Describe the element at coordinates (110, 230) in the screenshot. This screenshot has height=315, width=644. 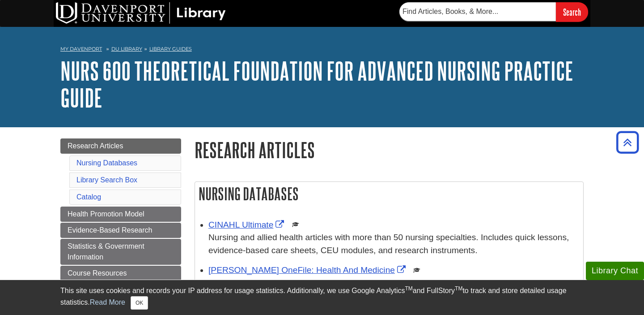
I see `span: Evidence-Based Research` at that location.